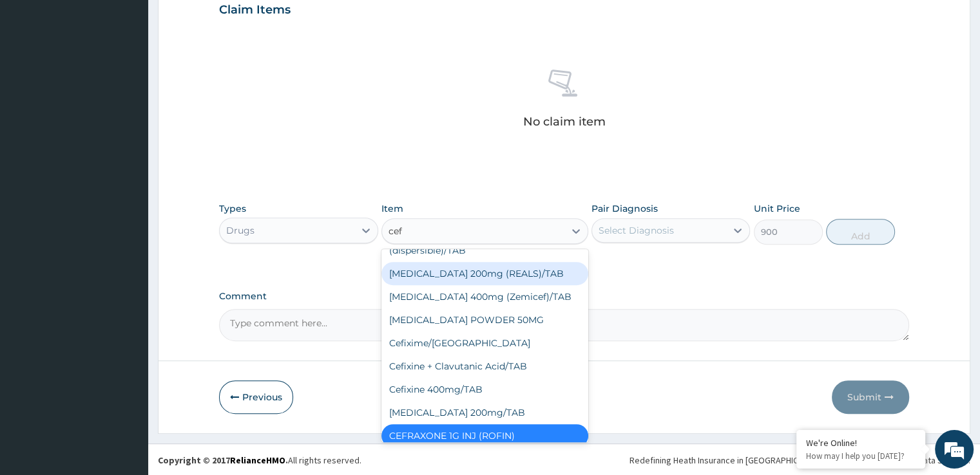 Image resolution: width=980 pixels, height=475 pixels. Describe the element at coordinates (223, 461) in the screenshot. I see `strong: Copyright © 2017 .` at that location.